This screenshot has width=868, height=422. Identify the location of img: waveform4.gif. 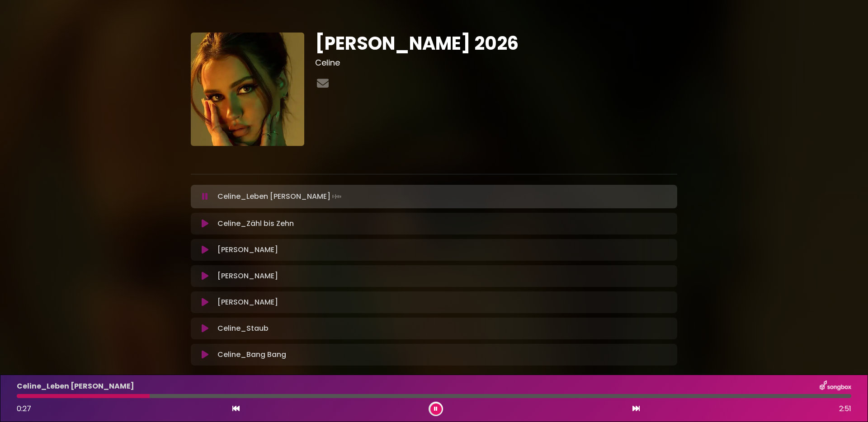
(336, 197).